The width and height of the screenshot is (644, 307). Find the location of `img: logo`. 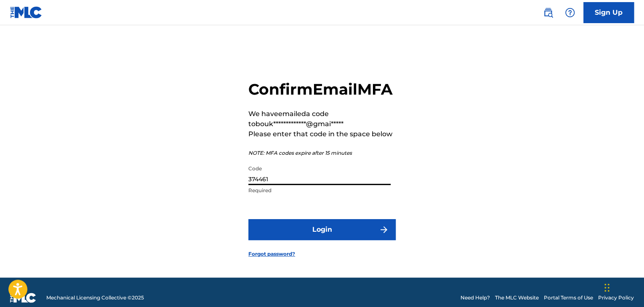

img: logo is located at coordinates (23, 298).